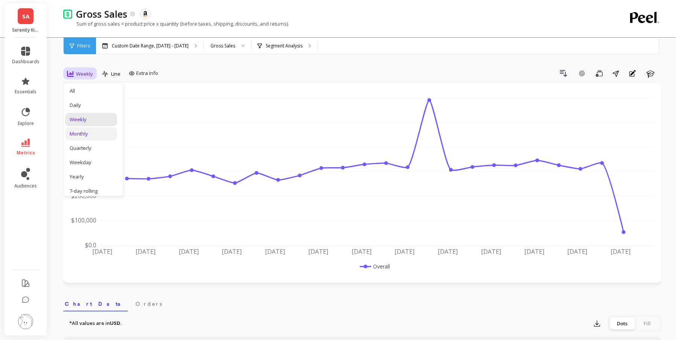  I want to click on span: Chart Data, so click(96, 304).